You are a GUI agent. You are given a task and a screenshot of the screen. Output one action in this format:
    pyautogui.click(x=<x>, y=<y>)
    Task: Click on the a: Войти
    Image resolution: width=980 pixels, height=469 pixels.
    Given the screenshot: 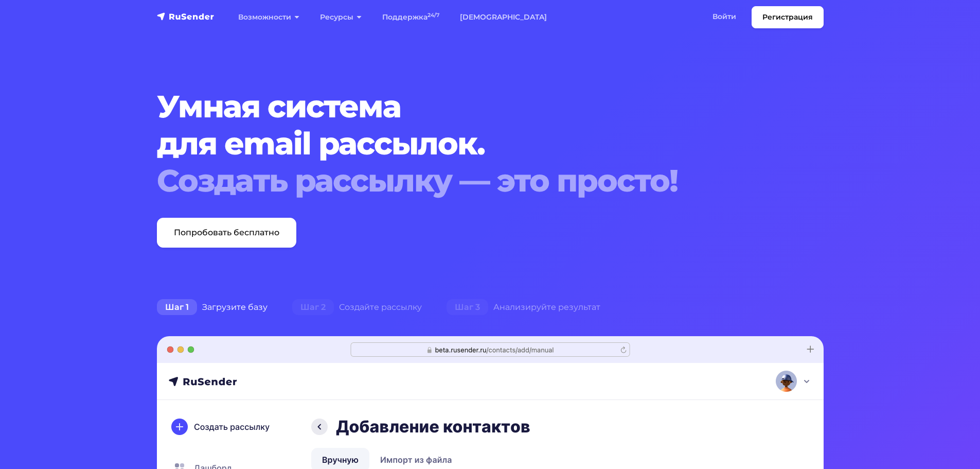 What is the action you would take?
    pyautogui.click(x=724, y=17)
    